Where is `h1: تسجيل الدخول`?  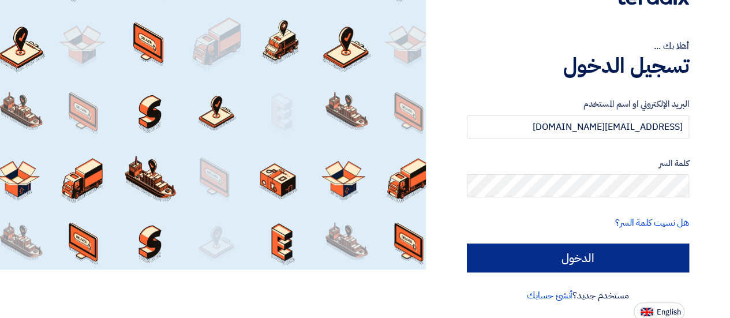 h1: تسجيل الدخول is located at coordinates (578, 66).